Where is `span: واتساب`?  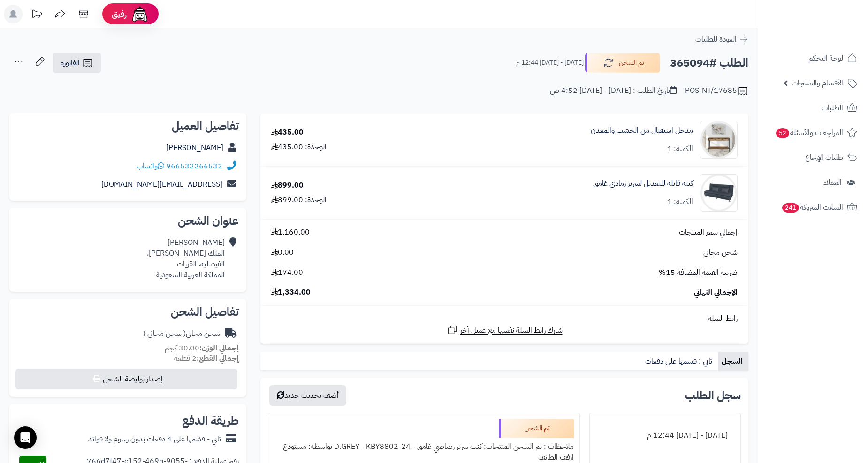 span: واتساب is located at coordinates (150, 166).